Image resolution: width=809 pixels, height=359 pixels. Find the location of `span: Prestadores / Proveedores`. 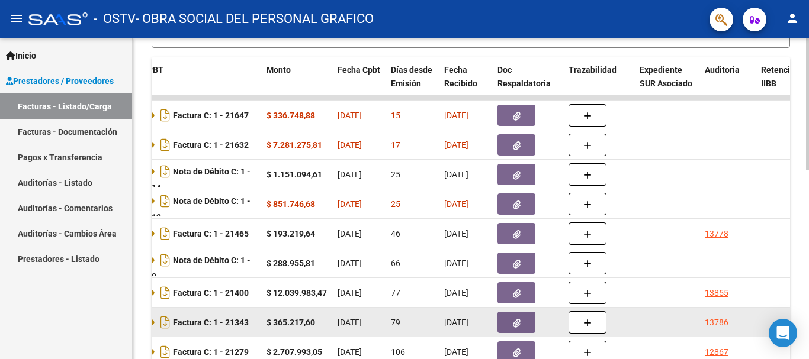

span: Prestadores / Proveedores is located at coordinates (60, 81).